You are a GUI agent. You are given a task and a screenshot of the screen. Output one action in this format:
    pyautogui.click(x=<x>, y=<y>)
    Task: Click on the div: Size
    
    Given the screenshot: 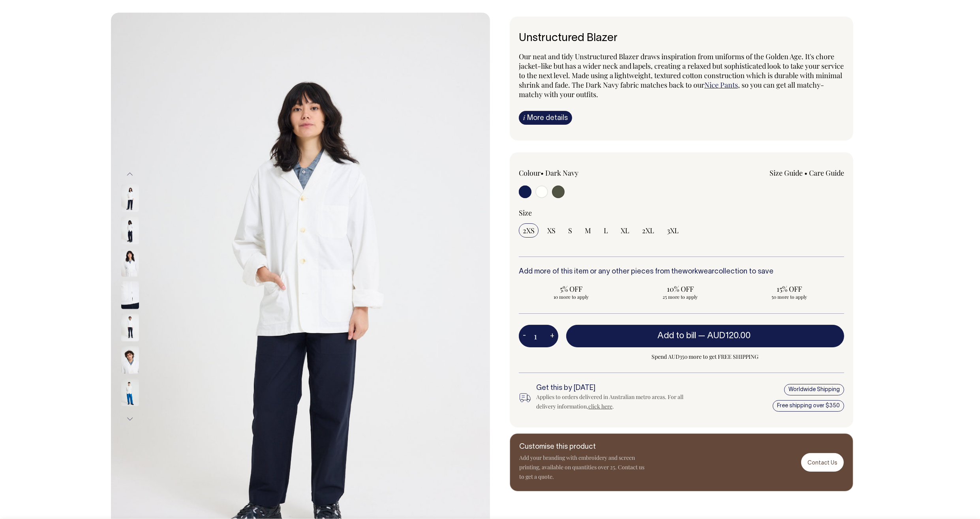 What is the action you would take?
    pyautogui.click(x=681, y=213)
    